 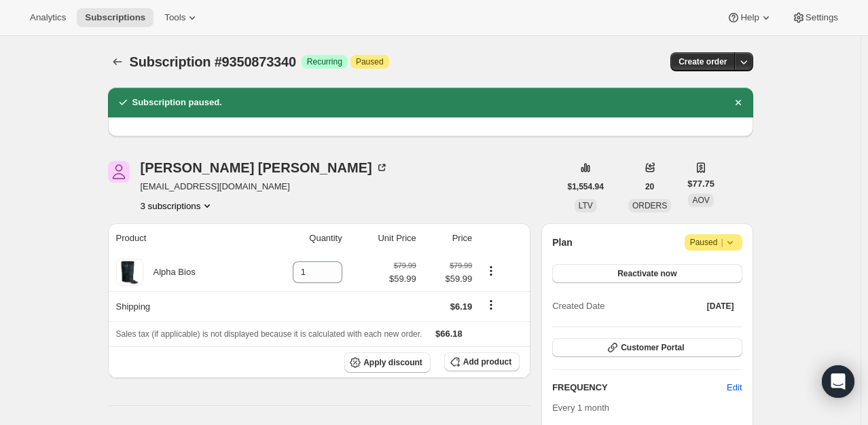 What do you see at coordinates (182, 239) in the screenshot?
I see `th: Product` at bounding box center [182, 239].